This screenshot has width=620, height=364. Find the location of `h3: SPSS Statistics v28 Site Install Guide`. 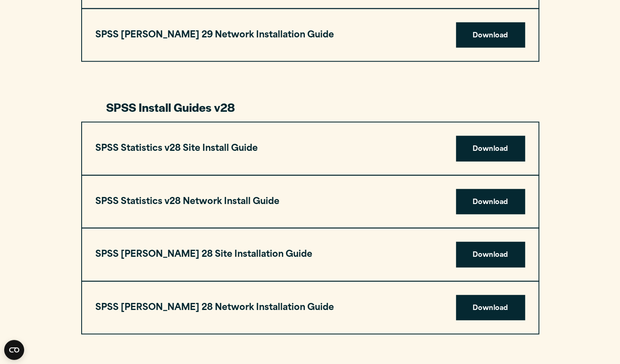

h3: SPSS Statistics v28 Site Install Guide is located at coordinates (176, 149).